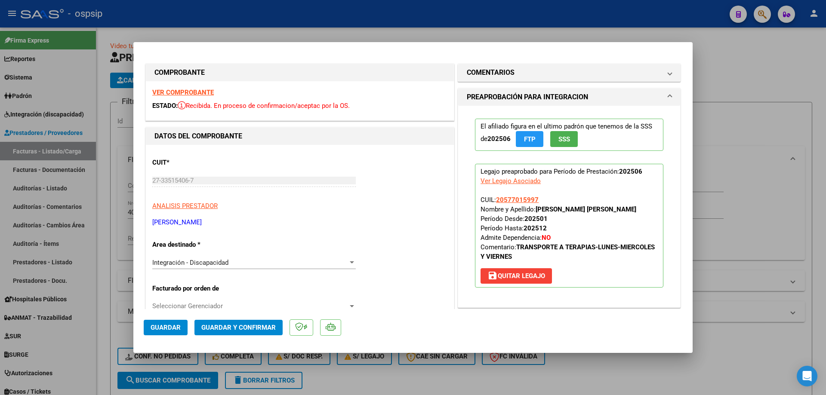 This screenshot has height=395, width=826. I want to click on span: ESTADO:, so click(165, 106).